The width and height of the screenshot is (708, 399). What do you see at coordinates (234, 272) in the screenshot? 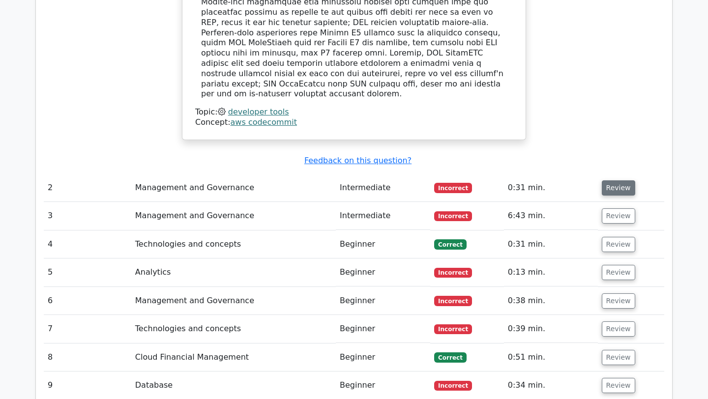
I see `td: Analytics` at bounding box center [234, 272].